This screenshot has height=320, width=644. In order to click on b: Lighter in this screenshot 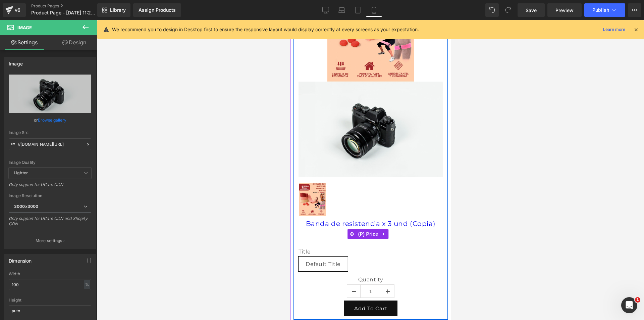, I will do `click(21, 173)`.